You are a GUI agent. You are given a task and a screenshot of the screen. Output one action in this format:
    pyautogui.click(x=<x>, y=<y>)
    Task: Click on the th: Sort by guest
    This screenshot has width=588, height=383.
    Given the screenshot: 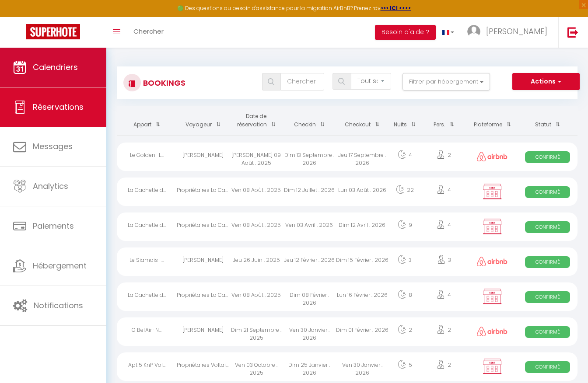 What is the action you would take?
    pyautogui.click(x=203, y=121)
    